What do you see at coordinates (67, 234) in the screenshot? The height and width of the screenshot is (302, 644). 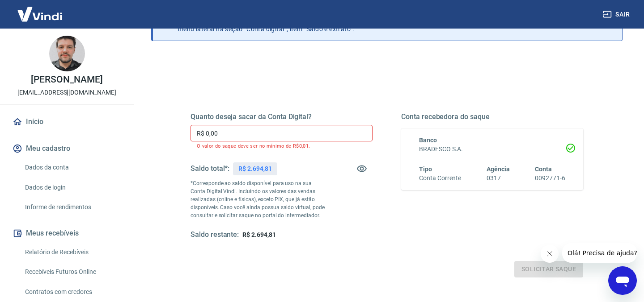 I see `button: Meus recebíveis` at bounding box center [67, 234].